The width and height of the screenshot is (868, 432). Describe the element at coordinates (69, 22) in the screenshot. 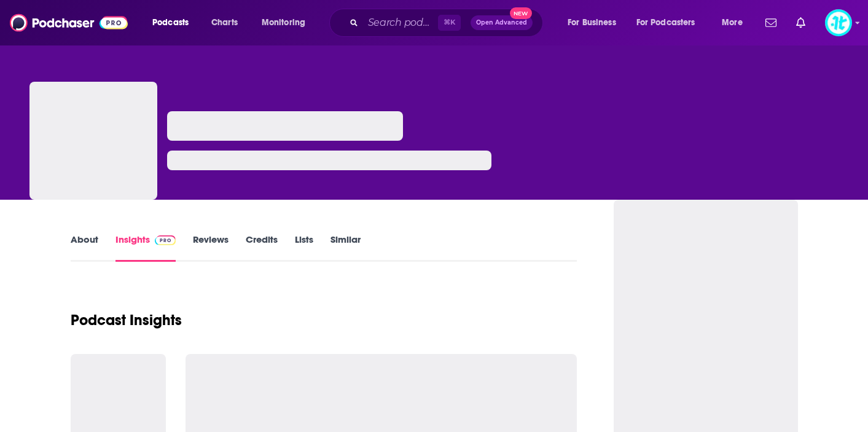

I see `img: Podchaser - Follow, Share and Rate Podcasts` at that location.